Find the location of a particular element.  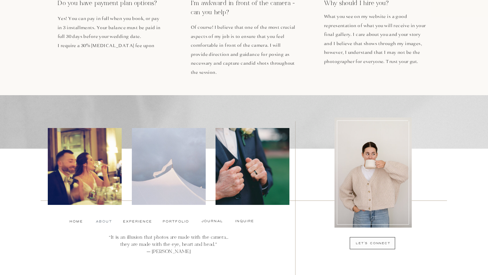

p: Of course! I believe that one of the most crucial aspects of my job is to ensure that you feel co... is located at coordinates (243, 51).